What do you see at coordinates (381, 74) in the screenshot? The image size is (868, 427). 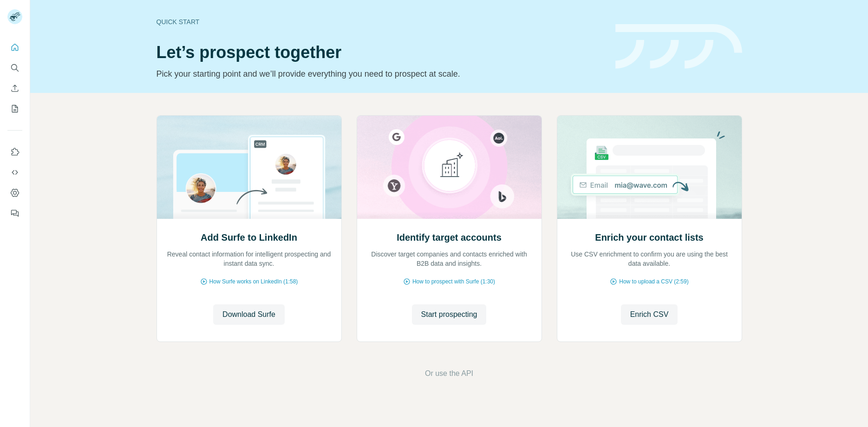 I see `p: Pick your starting point and we’ll provide everything you need to prospect at scale.` at bounding box center [381, 74].